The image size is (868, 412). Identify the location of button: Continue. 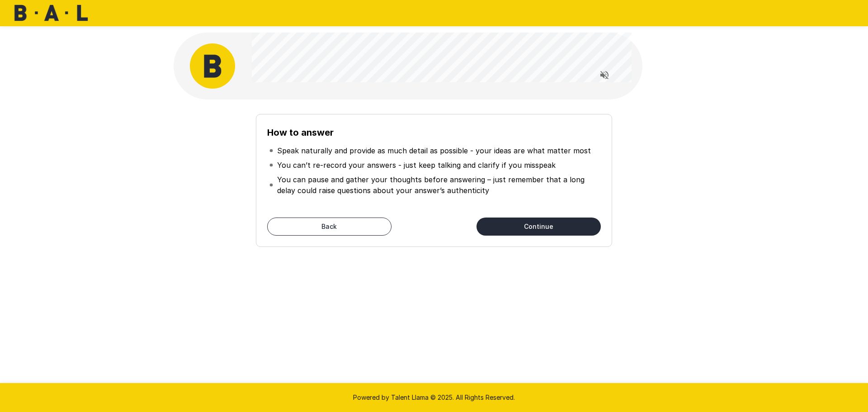
(538, 227).